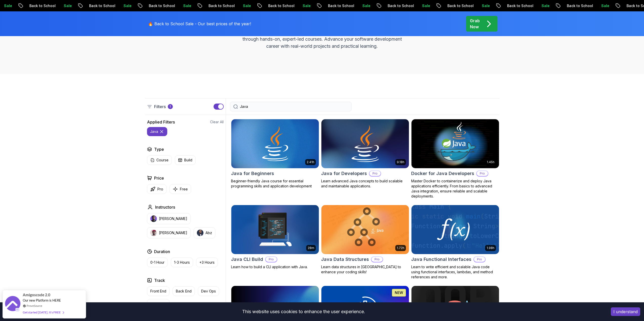 The height and width of the screenshot is (321, 644). What do you see at coordinates (400, 162) in the screenshot?
I see `p: 9.18h` at bounding box center [400, 162].